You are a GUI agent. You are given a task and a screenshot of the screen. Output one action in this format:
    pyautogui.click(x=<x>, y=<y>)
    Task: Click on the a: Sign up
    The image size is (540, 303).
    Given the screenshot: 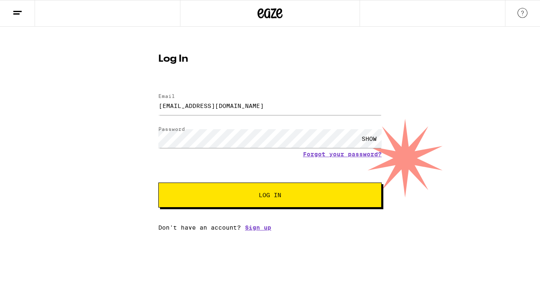 What is the action you would take?
    pyautogui.click(x=258, y=228)
    